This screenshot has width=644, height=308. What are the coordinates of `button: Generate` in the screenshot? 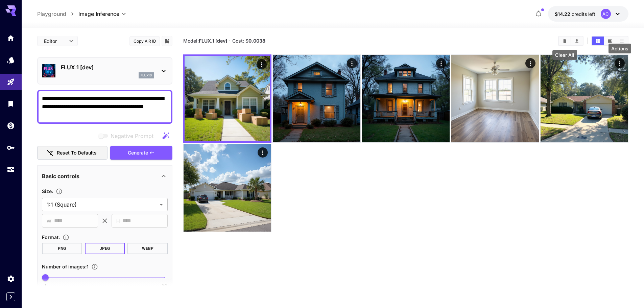 It's located at (142, 153).